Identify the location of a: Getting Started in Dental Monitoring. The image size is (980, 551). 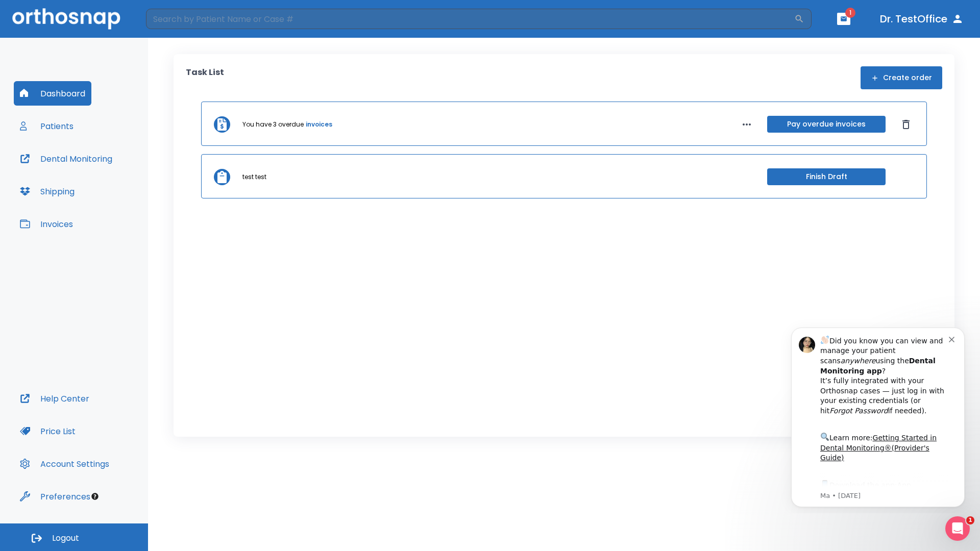
(103, 124).